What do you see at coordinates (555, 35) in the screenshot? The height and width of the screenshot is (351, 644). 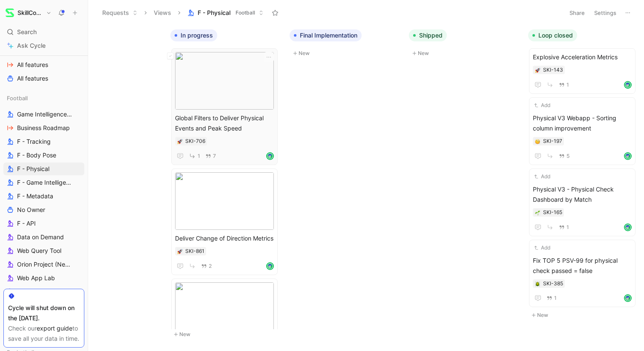 I see `span: Loop closed` at bounding box center [555, 35].